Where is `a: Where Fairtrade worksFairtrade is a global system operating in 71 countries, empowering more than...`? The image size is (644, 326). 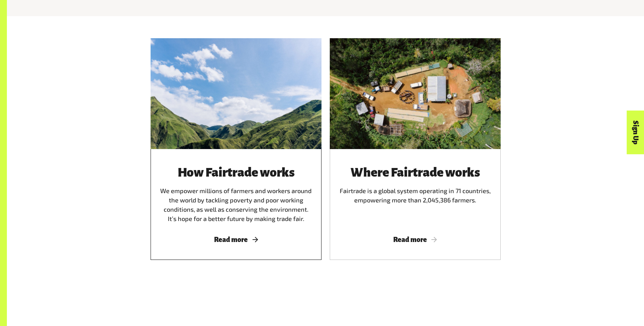
a: Where Fairtrade worksFairtrade is a global system operating in 71 countries, empowering more than... is located at coordinates (415, 149).